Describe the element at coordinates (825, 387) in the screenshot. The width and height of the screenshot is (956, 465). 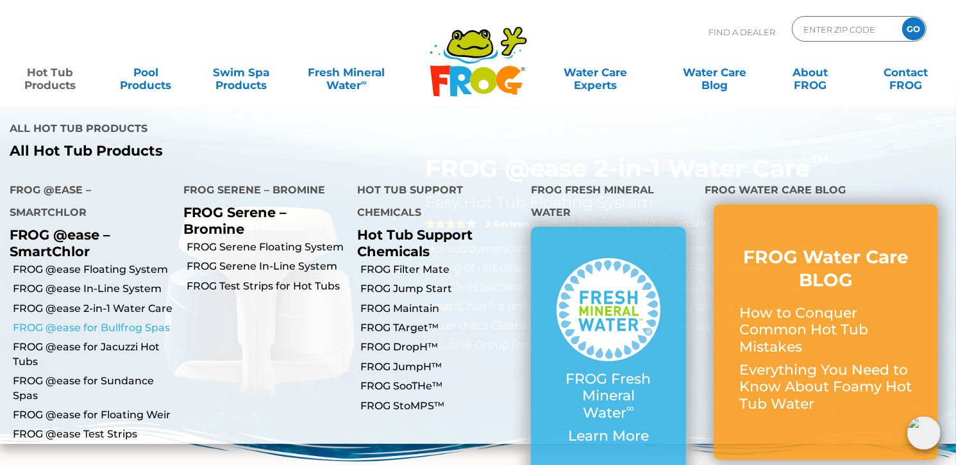
I see `p: Everything You Need to Know About Foamy Hot Tub Water` at that location.